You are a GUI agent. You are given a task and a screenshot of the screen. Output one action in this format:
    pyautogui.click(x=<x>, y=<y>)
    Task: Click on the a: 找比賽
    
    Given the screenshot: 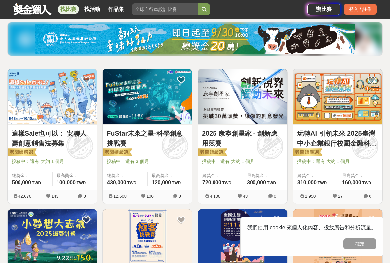 What is the action you would take?
    pyautogui.click(x=68, y=9)
    